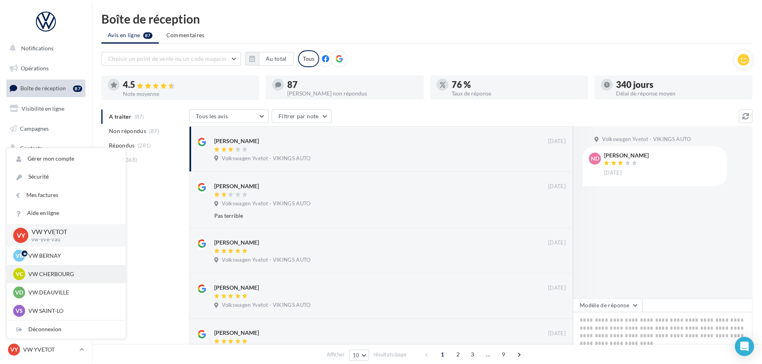  I want to click on span: Commentaires, so click(186, 35).